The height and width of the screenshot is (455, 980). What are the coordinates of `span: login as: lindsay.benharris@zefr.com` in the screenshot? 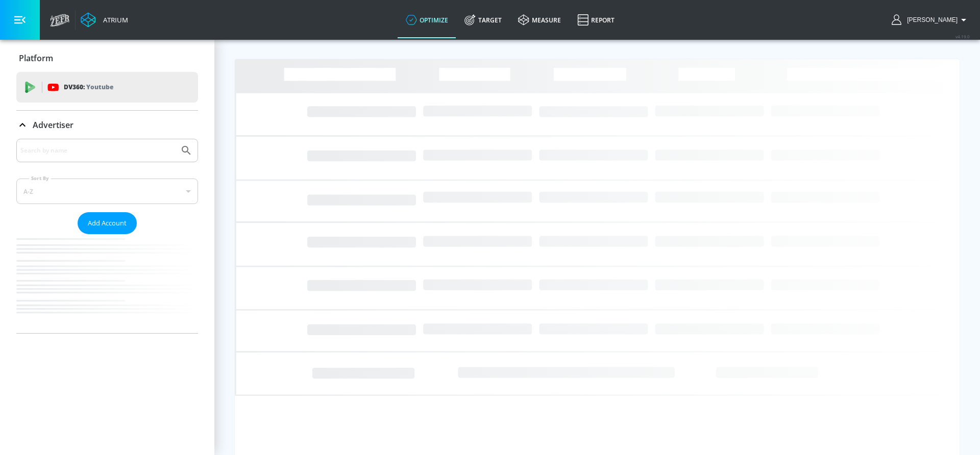 It's located at (930, 19).